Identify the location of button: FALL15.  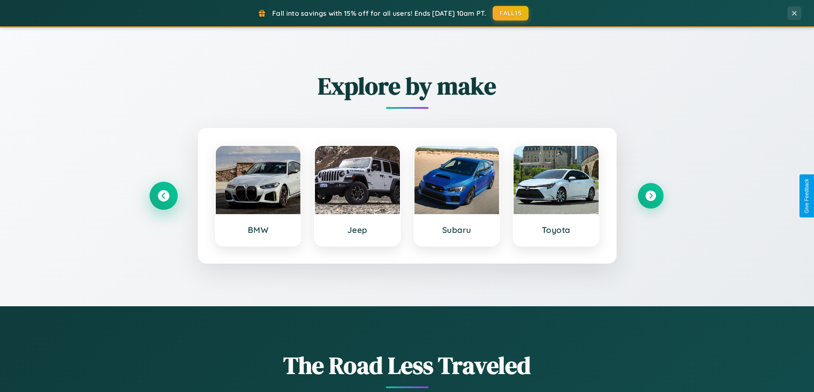
(510, 13).